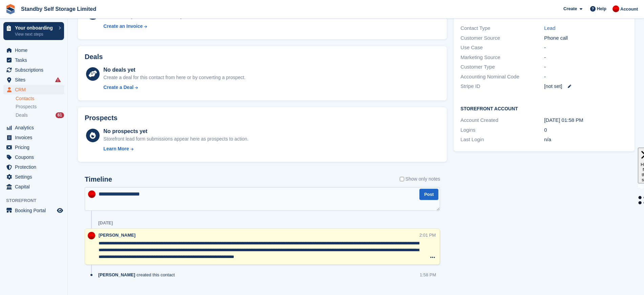 The width and height of the screenshot is (644, 295). Describe the element at coordinates (101, 118) in the screenshot. I see `h2: Prospects` at that location.